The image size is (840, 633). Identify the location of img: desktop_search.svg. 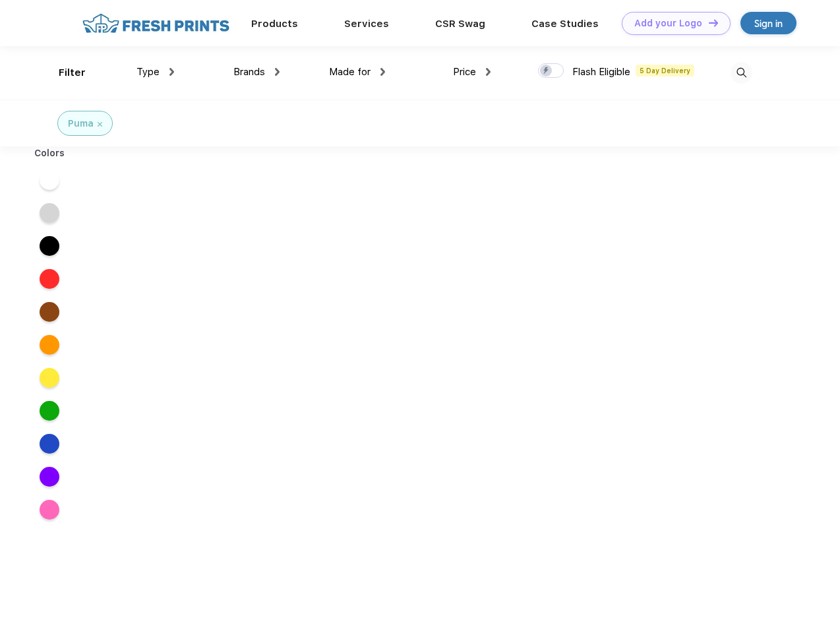
(741, 73).